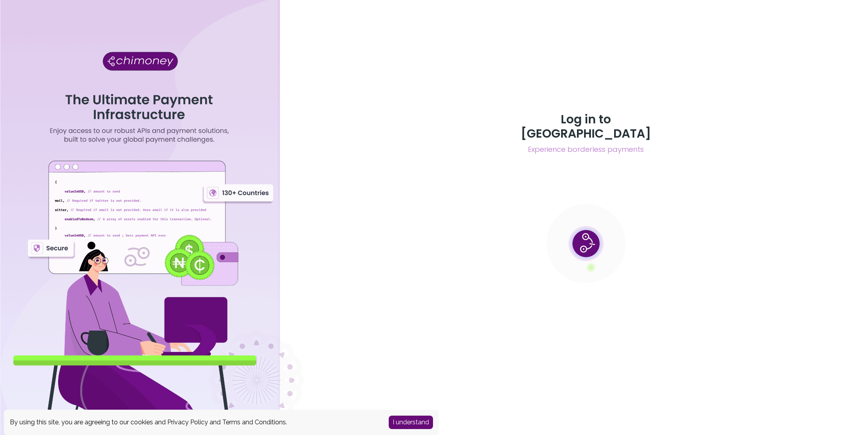 The height and width of the screenshot is (435, 868). What do you see at coordinates (254, 422) in the screenshot?
I see `a: Terms and Conditions` at bounding box center [254, 422].